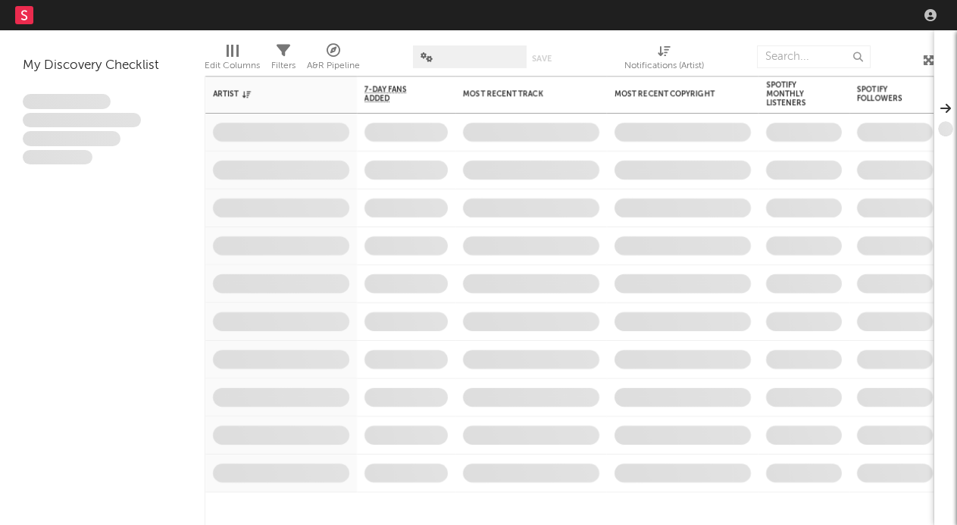 This screenshot has height=525, width=957. I want to click on div: My Discovery Checklist, so click(102, 66).